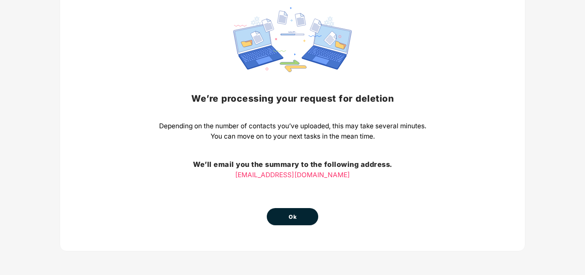 The height and width of the screenshot is (275, 585). What do you see at coordinates (293, 165) in the screenshot?
I see `h3: We’ll email you the summary to the following address.` at bounding box center [293, 165].